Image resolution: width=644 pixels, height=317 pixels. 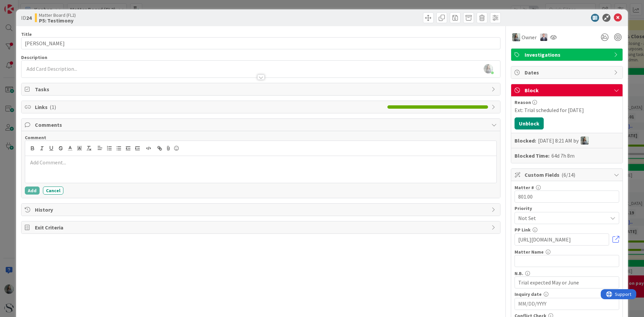 I want to click on b: 24, so click(x=29, y=18).